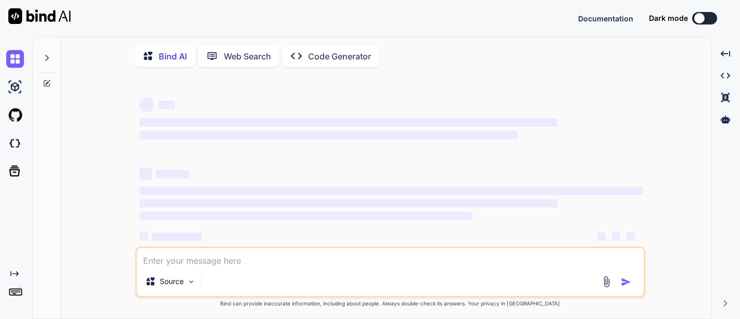 The height and width of the screenshot is (319, 740). I want to click on span: Dark mode, so click(669, 18).